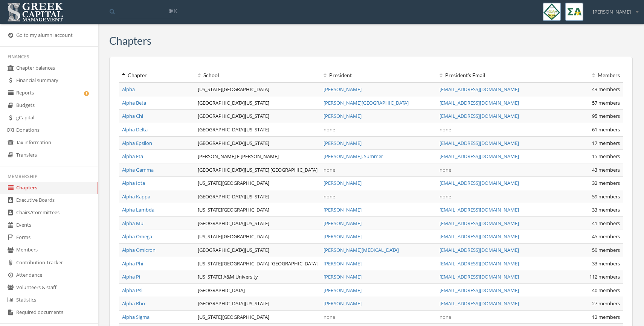  Describe the element at coordinates (134, 103) in the screenshot. I see `a: Alpha Beta` at that location.